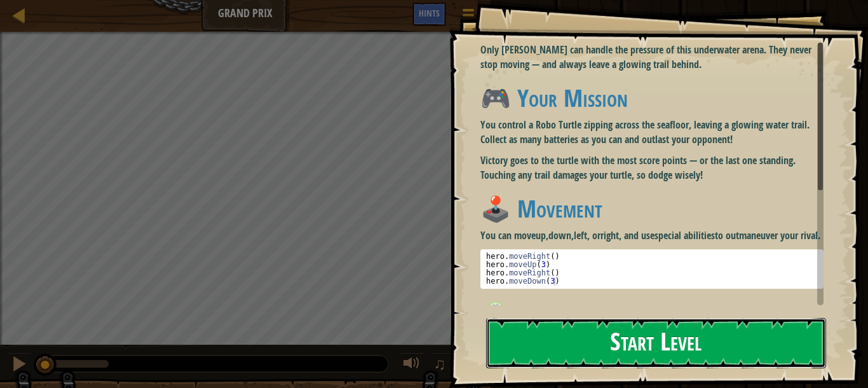 The width and height of the screenshot is (868, 388). What do you see at coordinates (652, 168) in the screenshot?
I see `p: Victory goes to the turtle with the most score points — or the last one standing. Touching any tr...` at bounding box center [652, 168].